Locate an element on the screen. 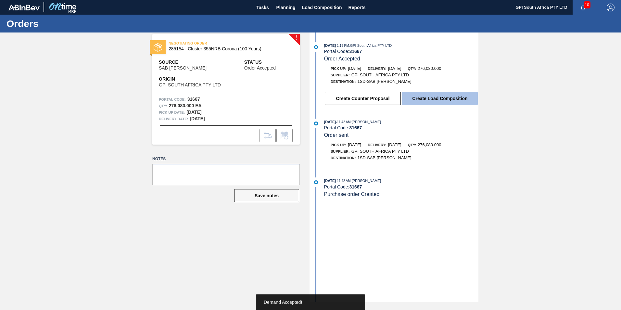  button: Notifications is located at coordinates (583, 7).